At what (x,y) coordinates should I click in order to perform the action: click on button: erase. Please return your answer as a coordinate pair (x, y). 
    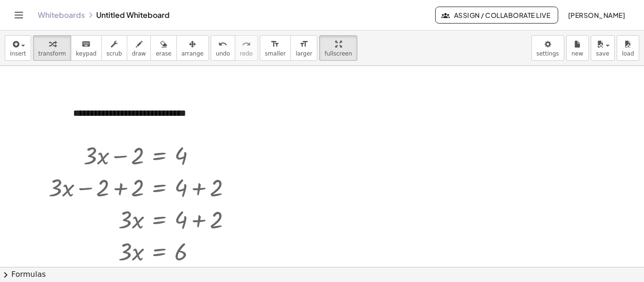
    Looking at the image, I should click on (163, 48).